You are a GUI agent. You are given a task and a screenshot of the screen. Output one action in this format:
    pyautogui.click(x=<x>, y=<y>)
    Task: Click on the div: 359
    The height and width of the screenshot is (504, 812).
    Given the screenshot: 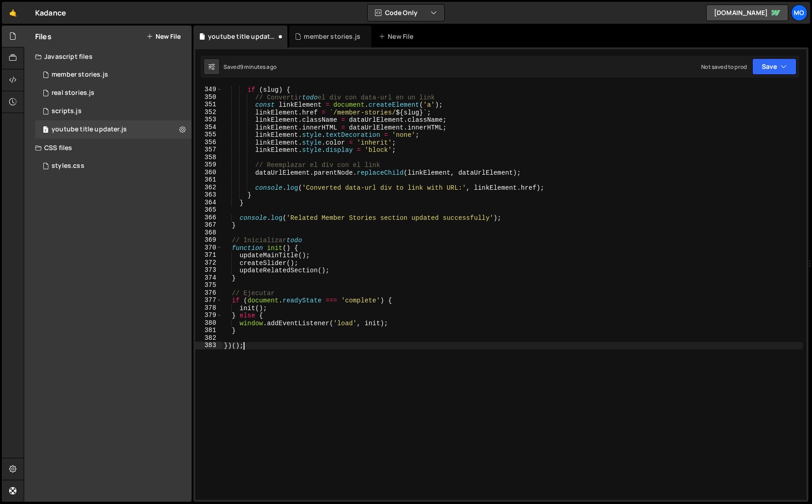 What is the action you would take?
    pyautogui.click(x=209, y=165)
    